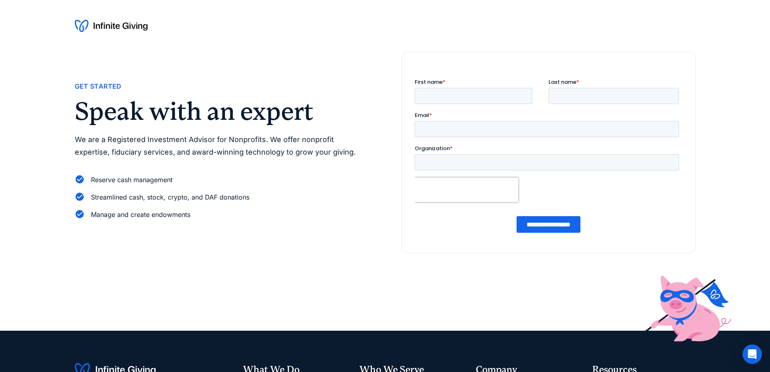  Describe the element at coordinates (222, 111) in the screenshot. I see `h2: Speak with an expert` at that location.